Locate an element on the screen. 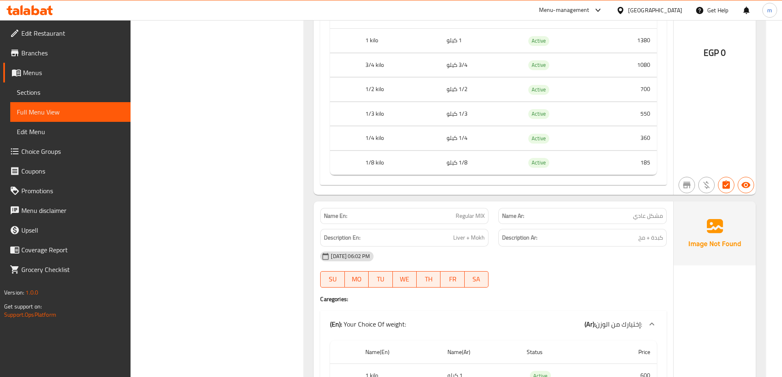 This screenshot has height=377, width=782. th: Name(Ar) is located at coordinates (480, 352).